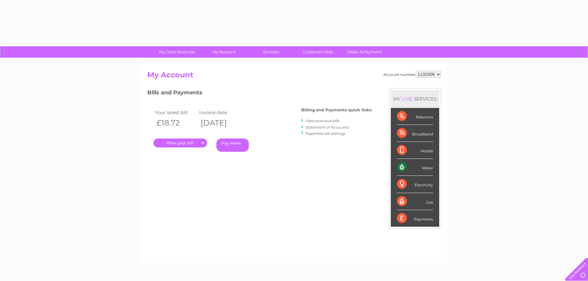  I want to click on h3: Bills and Payments, so click(259, 94).